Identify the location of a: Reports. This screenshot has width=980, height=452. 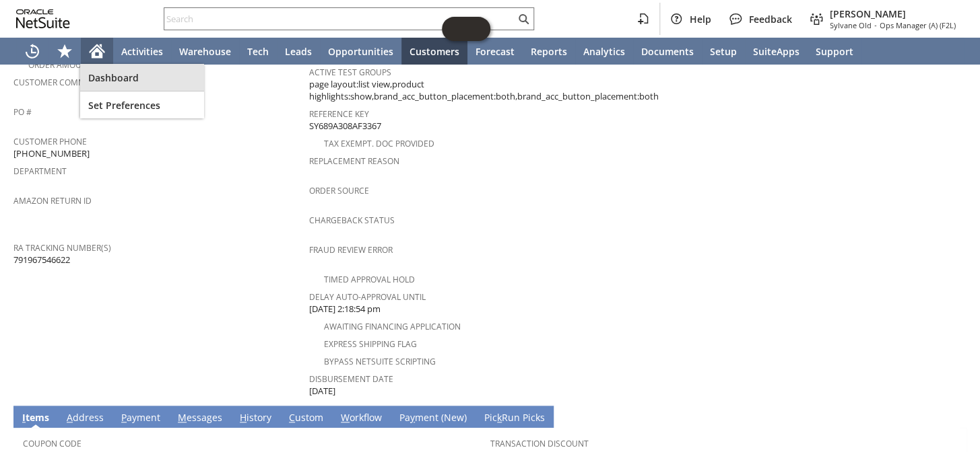
(548, 51).